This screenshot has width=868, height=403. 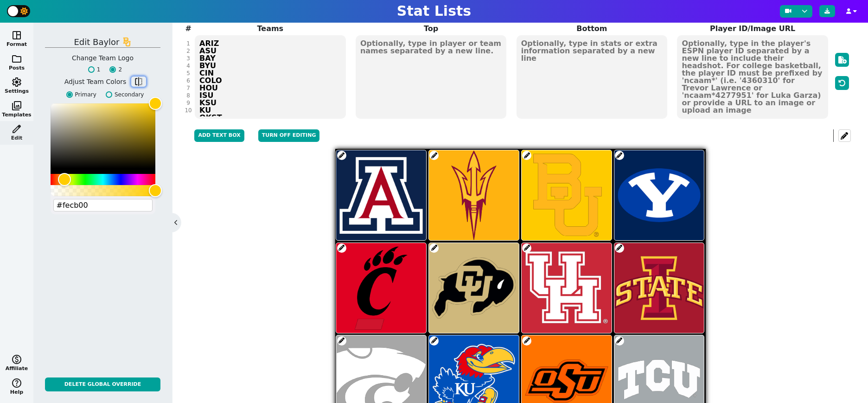 What do you see at coordinates (188, 110) in the screenshot?
I see `div: 10` at bounding box center [188, 110].